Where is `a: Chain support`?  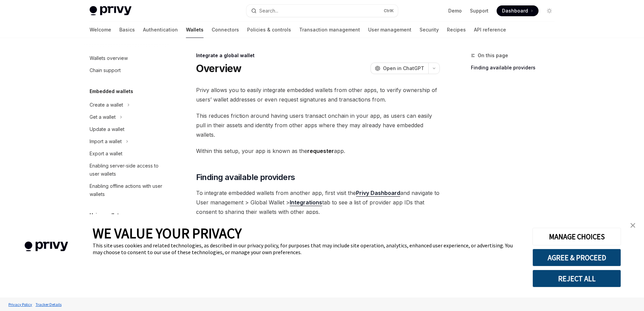
a: Chain support is located at coordinates (127, 71).